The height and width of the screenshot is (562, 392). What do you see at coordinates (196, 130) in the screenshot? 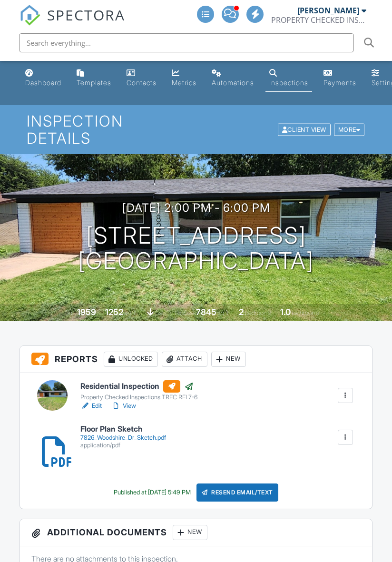
I see `h1: Inspection Details` at bounding box center [196, 130].